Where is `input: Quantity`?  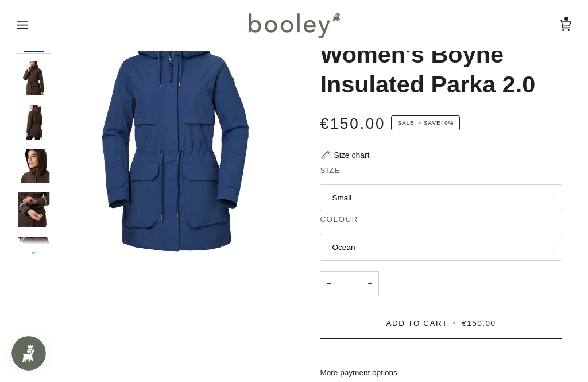
input: Quantity is located at coordinates (348, 283).